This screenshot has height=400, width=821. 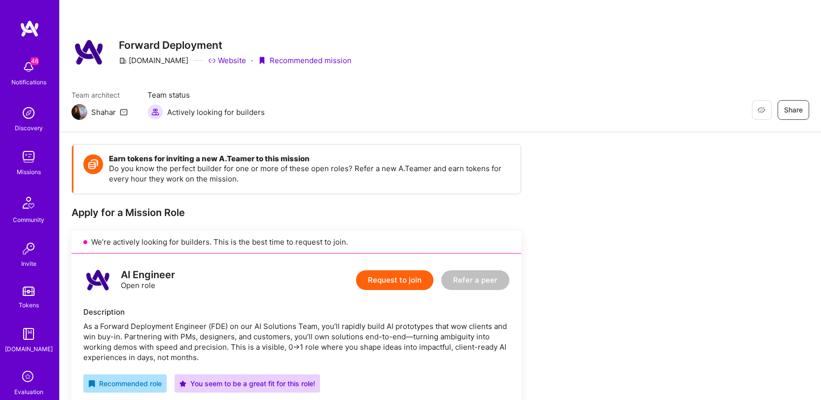 What do you see at coordinates (123, 61) in the screenshot?
I see `i: icon CompanyGray` at bounding box center [123, 61].